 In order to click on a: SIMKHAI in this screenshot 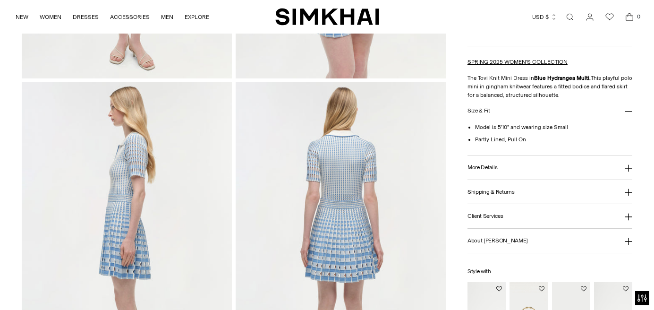, I will do `click(327, 17)`.